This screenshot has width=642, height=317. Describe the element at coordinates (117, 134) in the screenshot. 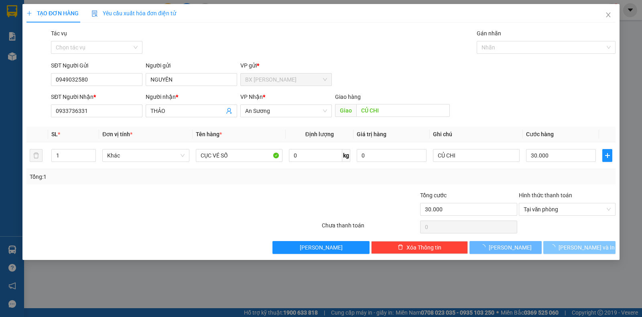

I see `span: Đơn vị tính` at that location.